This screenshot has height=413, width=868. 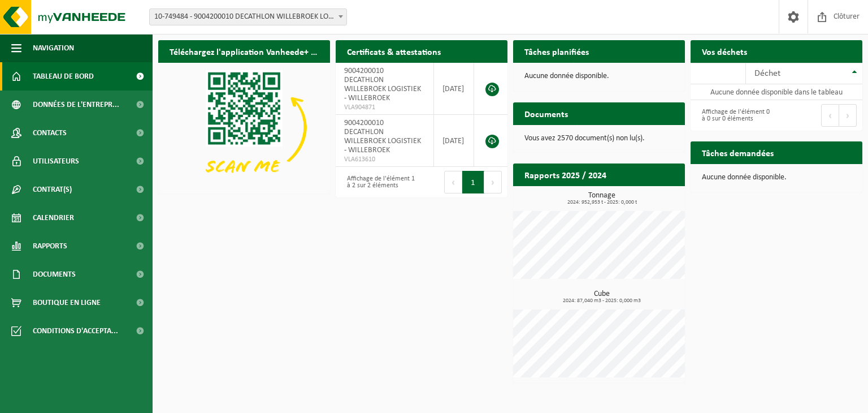 I want to click on div: Affichage de l'élément 1 à 2 sur 2 éléments, so click(x=378, y=182).